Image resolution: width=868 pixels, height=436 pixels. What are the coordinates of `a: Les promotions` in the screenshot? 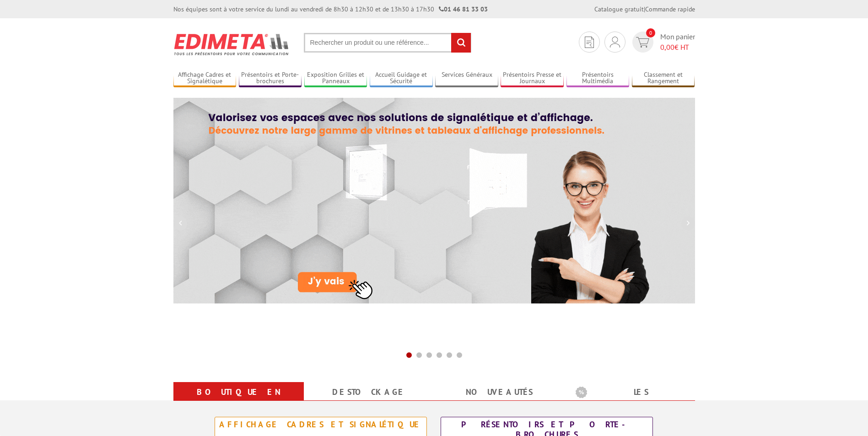 It's located at (630, 401).